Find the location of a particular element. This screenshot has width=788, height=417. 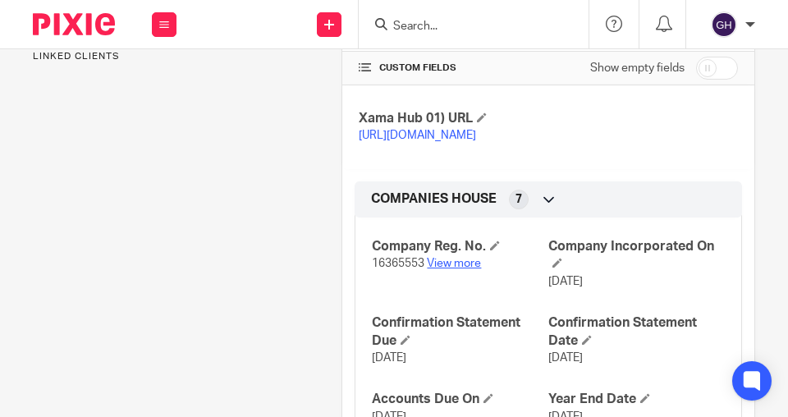

span: 16365553 is located at coordinates (398, 264).